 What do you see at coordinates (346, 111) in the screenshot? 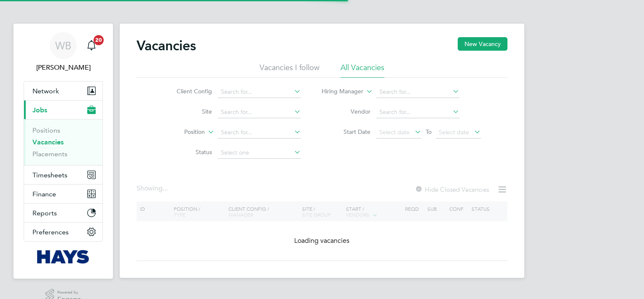
I see `label: Vendor` at bounding box center [346, 111].